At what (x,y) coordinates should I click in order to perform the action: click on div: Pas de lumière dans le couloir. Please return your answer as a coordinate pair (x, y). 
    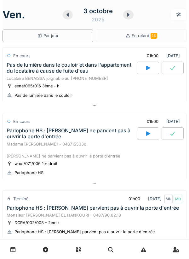
    Looking at the image, I should click on (43, 95).